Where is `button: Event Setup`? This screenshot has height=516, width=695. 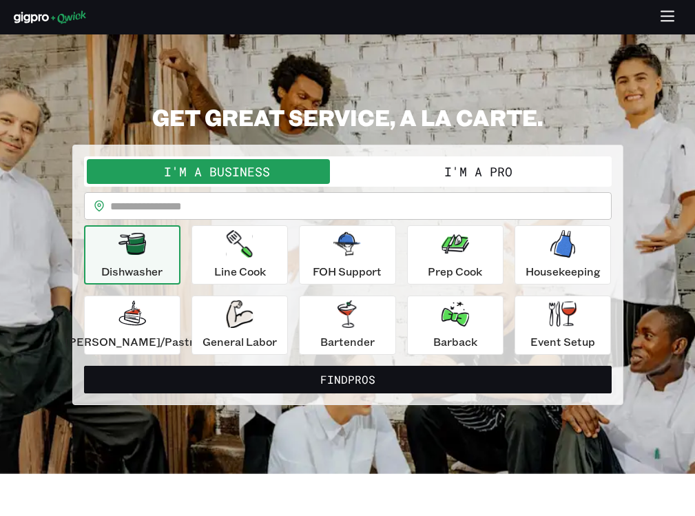 button: Event Setup is located at coordinates (562, 325).